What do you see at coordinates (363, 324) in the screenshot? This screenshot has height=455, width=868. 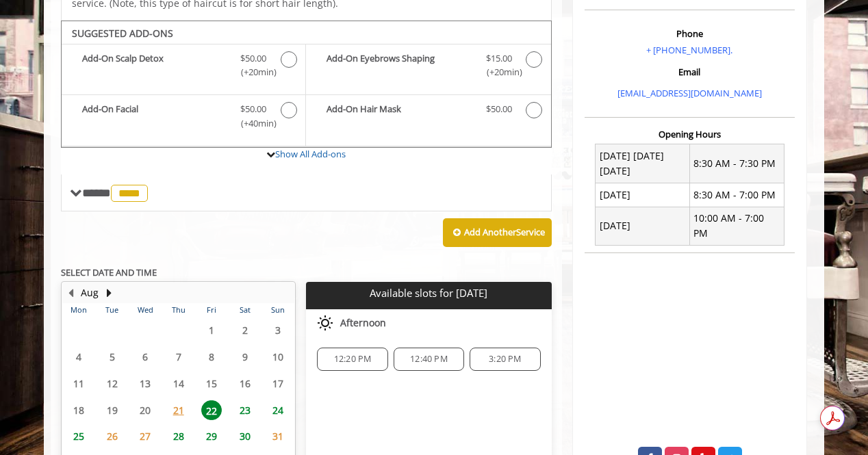 I see `span: Afternoon` at bounding box center [363, 324].